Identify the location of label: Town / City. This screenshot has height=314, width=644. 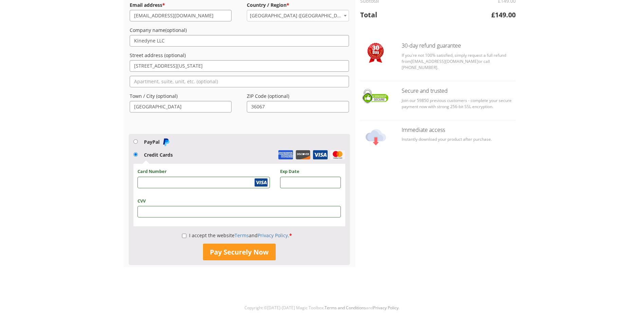
(181, 96).